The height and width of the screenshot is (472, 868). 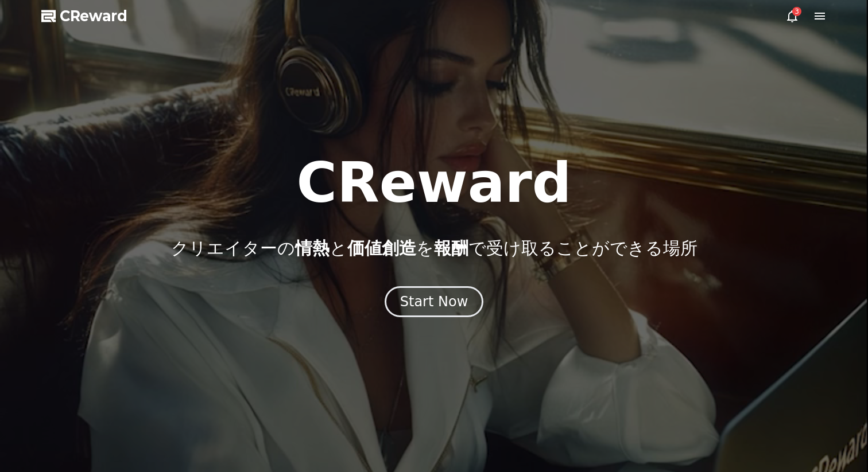 I want to click on p: クリエイターの と を で受け取ることができる場所, so click(x=434, y=248).